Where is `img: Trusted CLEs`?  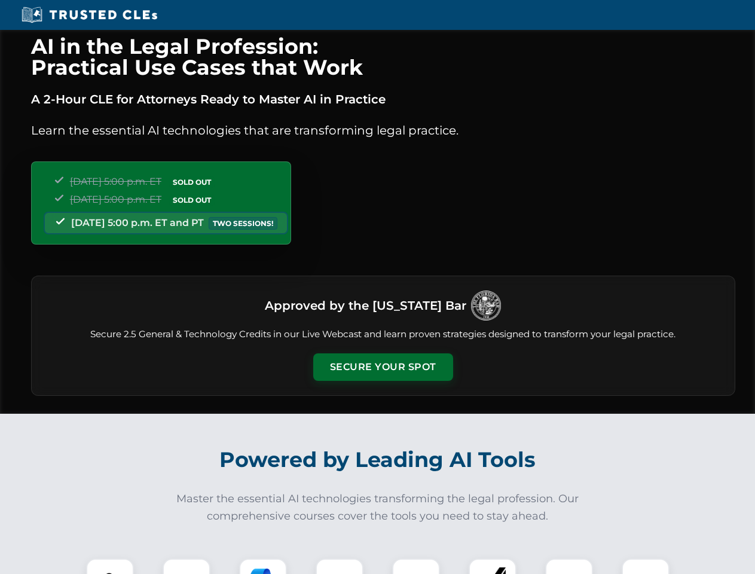 img: Trusted CLEs is located at coordinates (89, 15).